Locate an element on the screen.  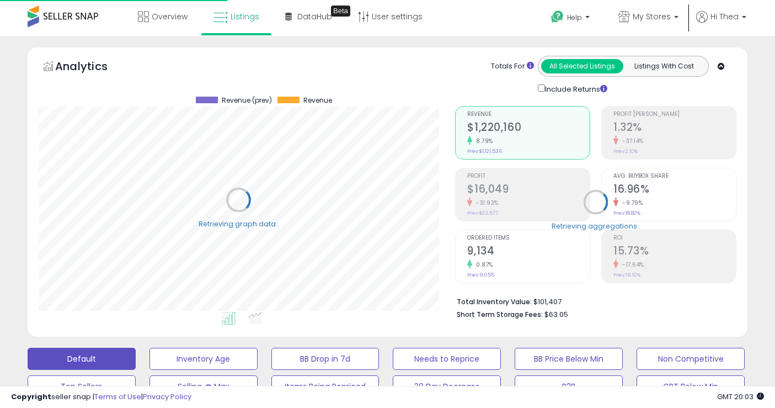
a: Hi Thea is located at coordinates (721, 23).